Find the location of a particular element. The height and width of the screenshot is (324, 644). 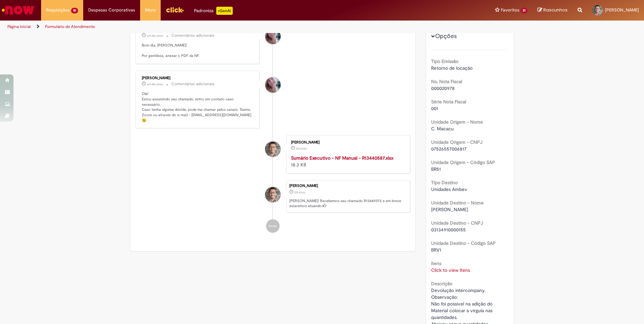

span: Unidades Ambev is located at coordinates (449, 190).